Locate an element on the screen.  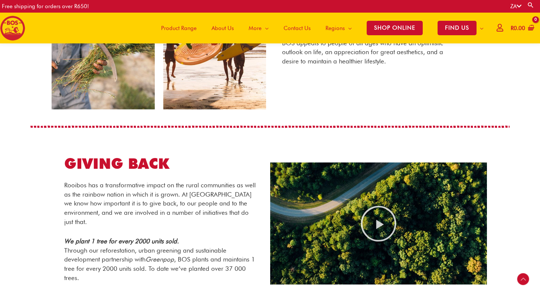
bdi: 0.00 is located at coordinates (518, 28).